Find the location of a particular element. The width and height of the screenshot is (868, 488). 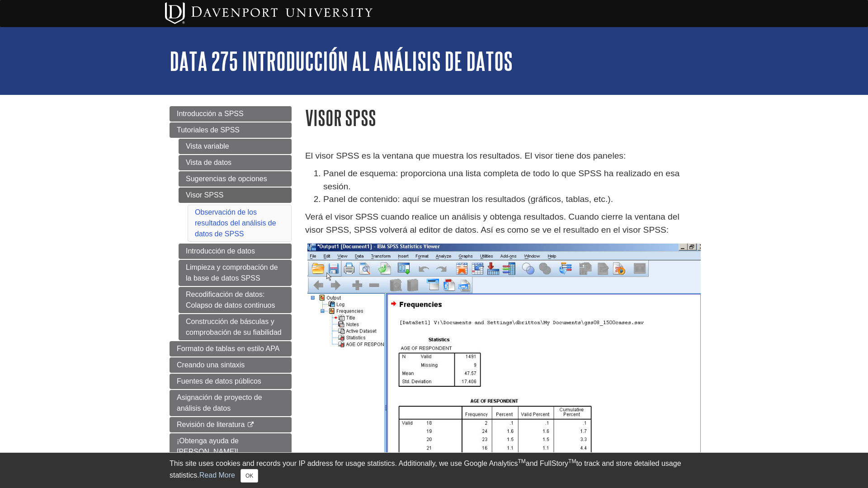

img: Davenport University is located at coordinates (268, 13).